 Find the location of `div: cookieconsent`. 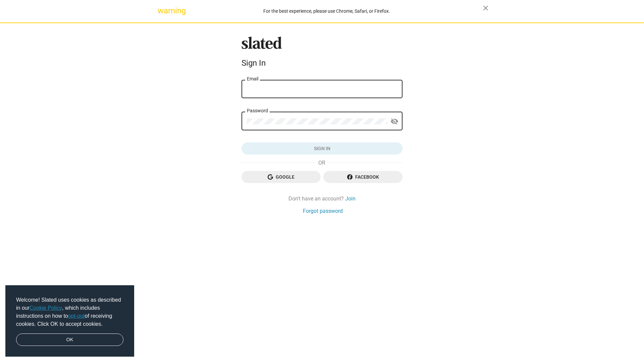

div: cookieconsent is located at coordinates (70, 321).